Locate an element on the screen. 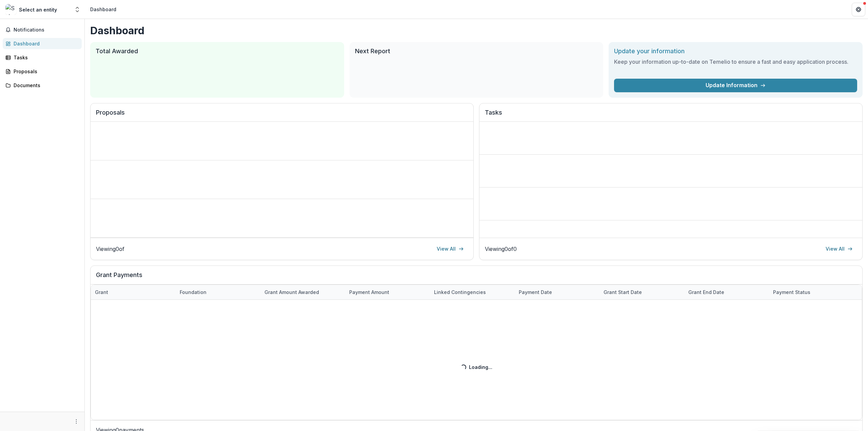 The image size is (868, 431). a: Tasks is located at coordinates (42, 58).